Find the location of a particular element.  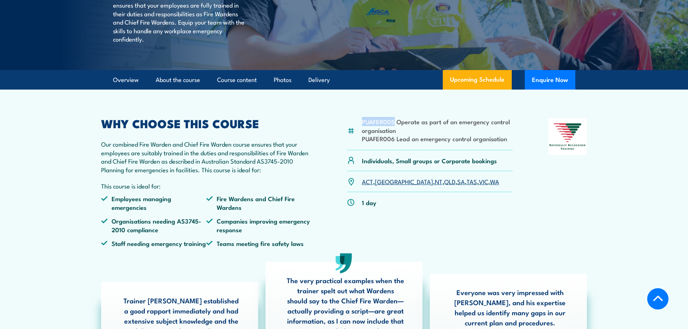

a: Upcoming Schedule is located at coordinates (477, 80).